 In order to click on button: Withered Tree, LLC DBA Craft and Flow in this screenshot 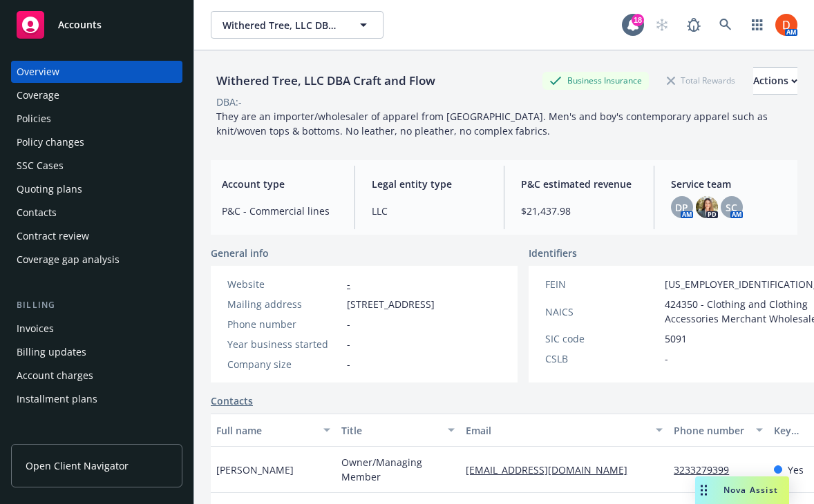, I will do `click(297, 25)`.